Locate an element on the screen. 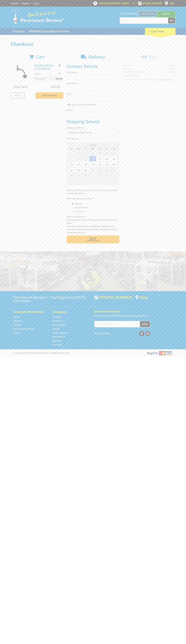 The height and width of the screenshot is (644, 186). a: Print is located at coordinates (17, 96).